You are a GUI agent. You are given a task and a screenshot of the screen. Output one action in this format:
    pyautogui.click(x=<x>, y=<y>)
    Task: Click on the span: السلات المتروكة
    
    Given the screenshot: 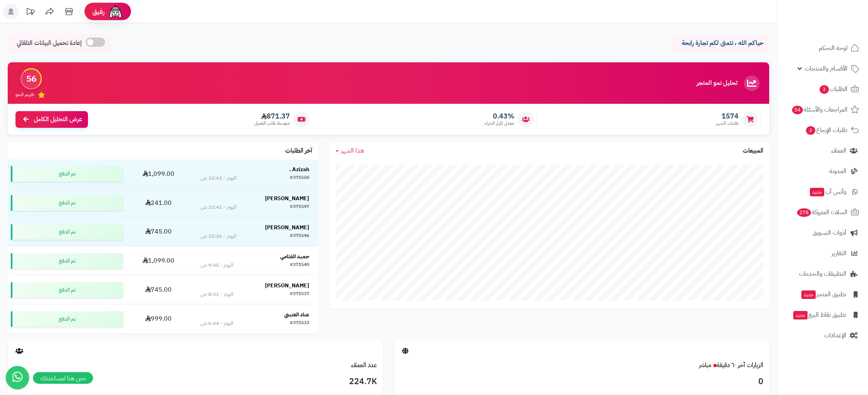 What is the action you would take?
    pyautogui.click(x=822, y=212)
    